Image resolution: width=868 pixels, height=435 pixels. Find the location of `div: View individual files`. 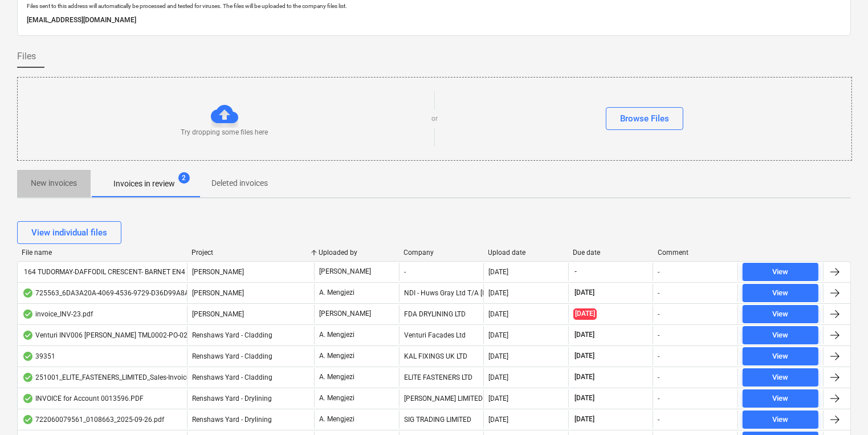

div: View individual files is located at coordinates (69, 232).